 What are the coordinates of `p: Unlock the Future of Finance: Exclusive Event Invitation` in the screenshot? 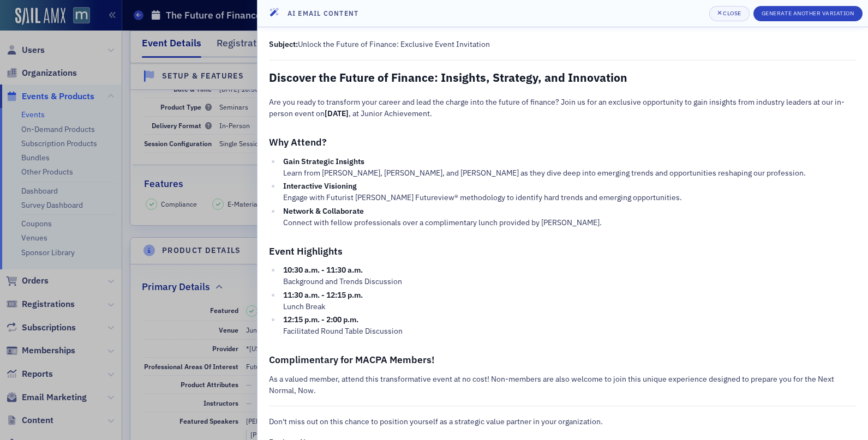 It's located at (563, 44).